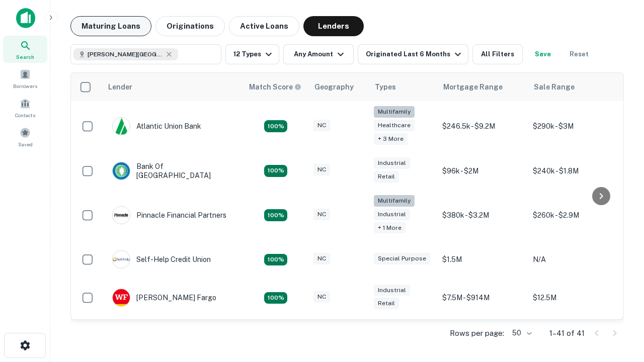  What do you see at coordinates (25, 57) in the screenshot?
I see `span: Search` at bounding box center [25, 57].